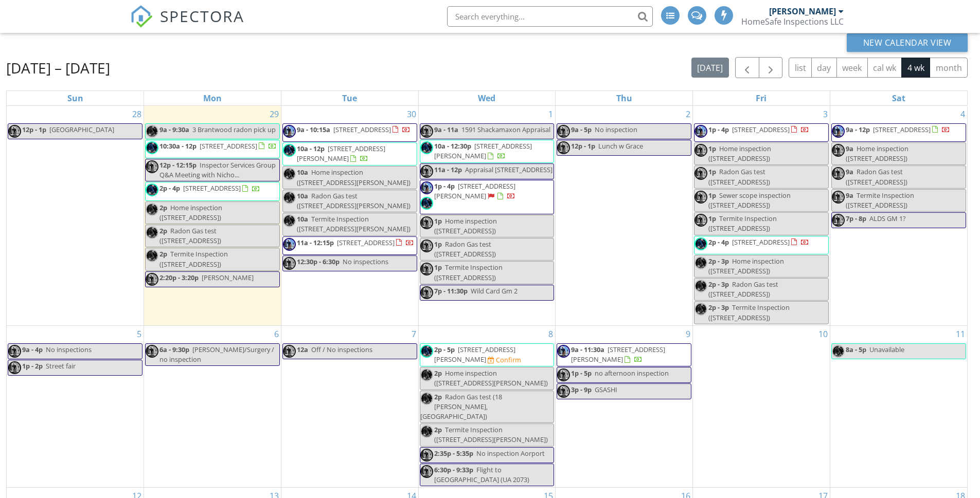 This screenshot has height=498, width=980. I want to click on span: 1p - 5p, so click(581, 373).